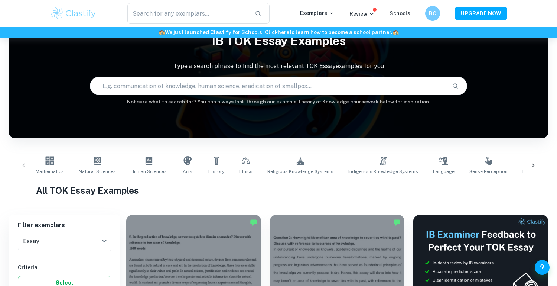  I want to click on button: BC, so click(433, 13).